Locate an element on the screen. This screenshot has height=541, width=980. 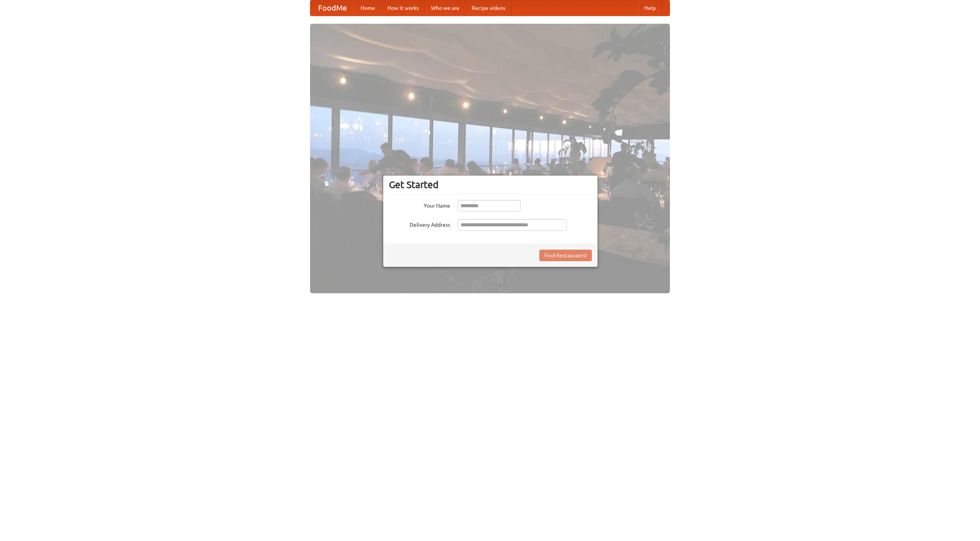
a: Recipe videos is located at coordinates (489, 8).